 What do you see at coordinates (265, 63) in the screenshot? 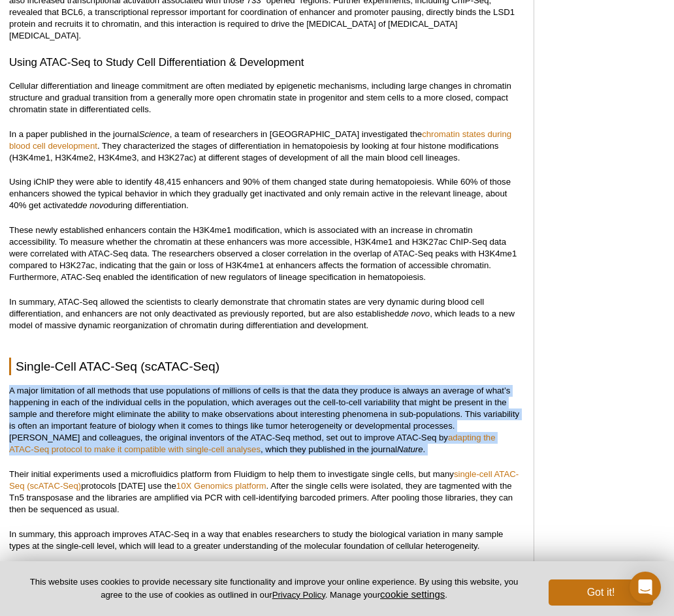
I see `h3: Using ATAC-Seq to Study Cell Differentiation & Development` at bounding box center [265, 63].